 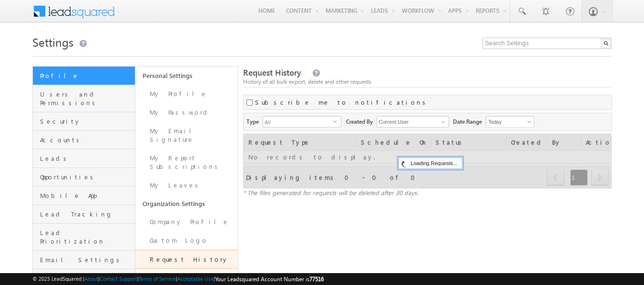 I want to click on span: All, so click(x=298, y=122).